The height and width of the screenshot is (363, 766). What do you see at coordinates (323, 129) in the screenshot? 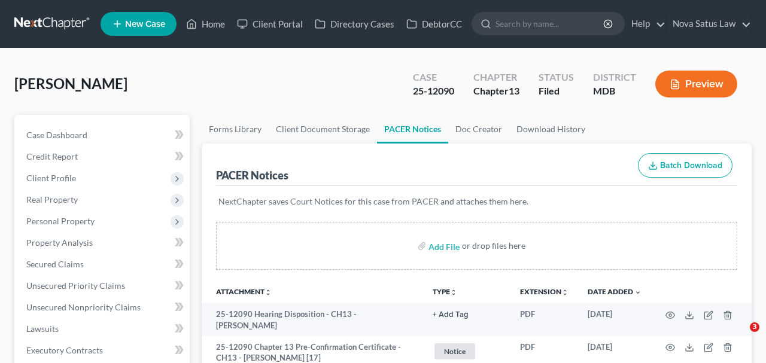
I see `a: Client Document Storage` at bounding box center [323, 129].